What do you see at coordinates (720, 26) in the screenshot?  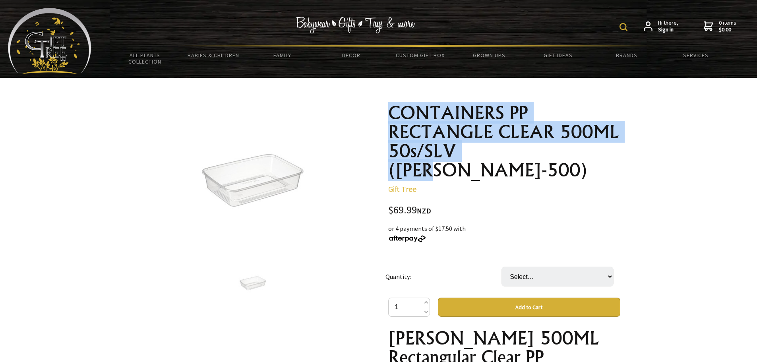 I see `a: 0 items$0.00` at bounding box center [720, 26].